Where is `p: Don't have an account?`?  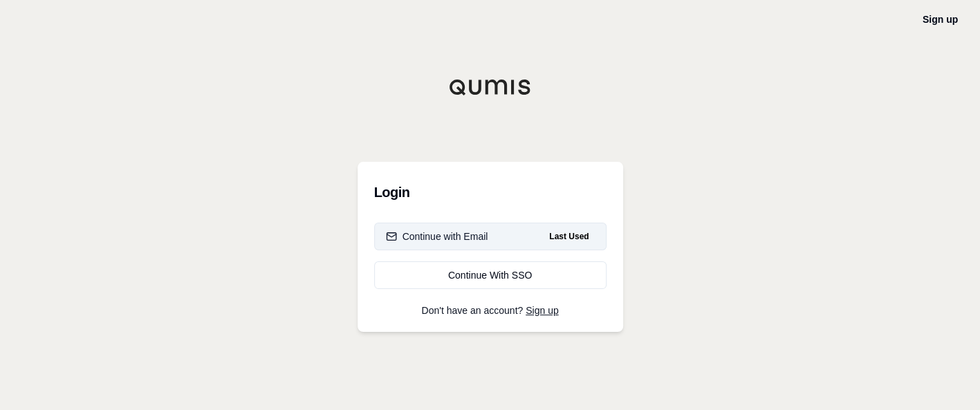 p: Don't have an account? is located at coordinates (490, 311).